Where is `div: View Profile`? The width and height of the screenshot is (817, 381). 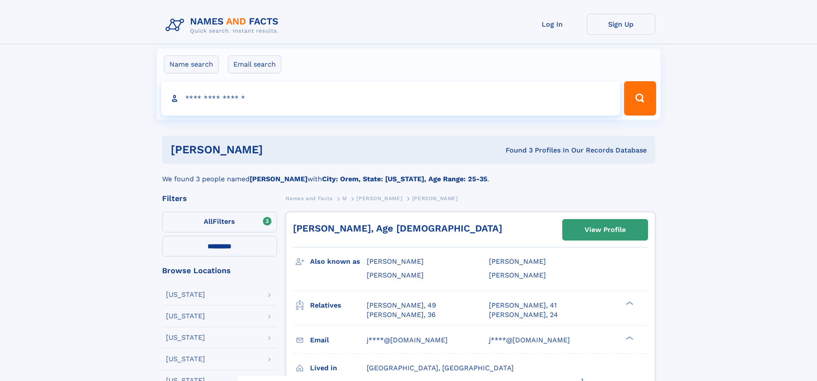
div: View Profile is located at coordinates (605, 230).